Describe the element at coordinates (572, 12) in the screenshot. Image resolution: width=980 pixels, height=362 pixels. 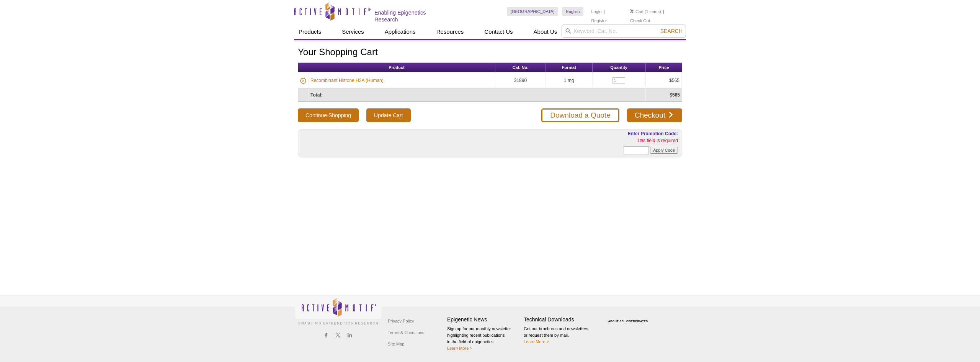
I see `a: English` at that location.